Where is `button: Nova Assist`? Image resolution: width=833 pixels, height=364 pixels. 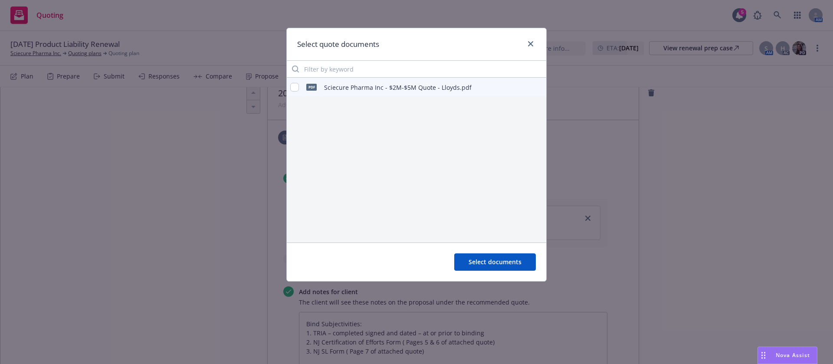
button: Nova Assist is located at coordinates (788, 355).